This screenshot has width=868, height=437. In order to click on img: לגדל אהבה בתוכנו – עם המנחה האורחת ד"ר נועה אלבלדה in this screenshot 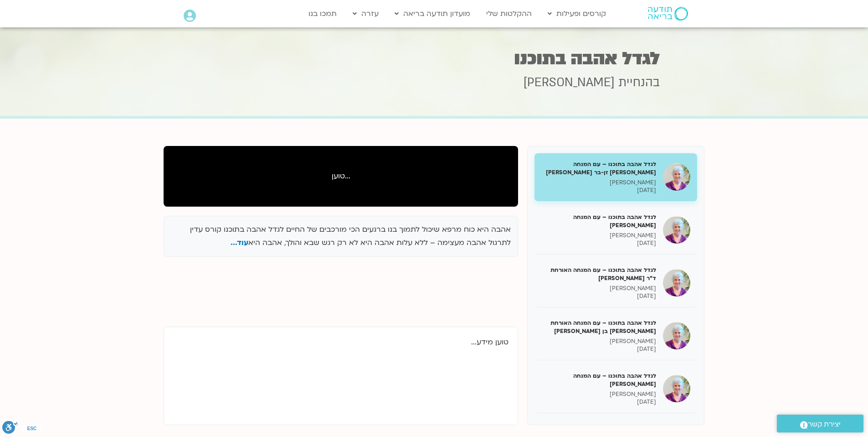, I will do `click(676, 283)`.